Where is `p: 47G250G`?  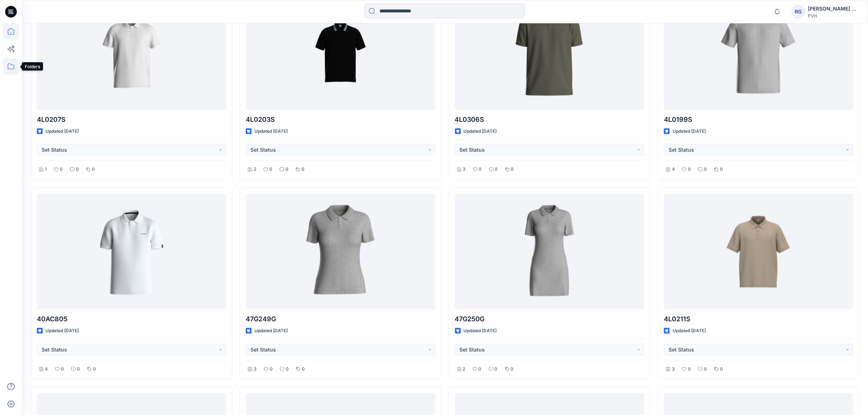
p: 47G250G is located at coordinates (550, 320).